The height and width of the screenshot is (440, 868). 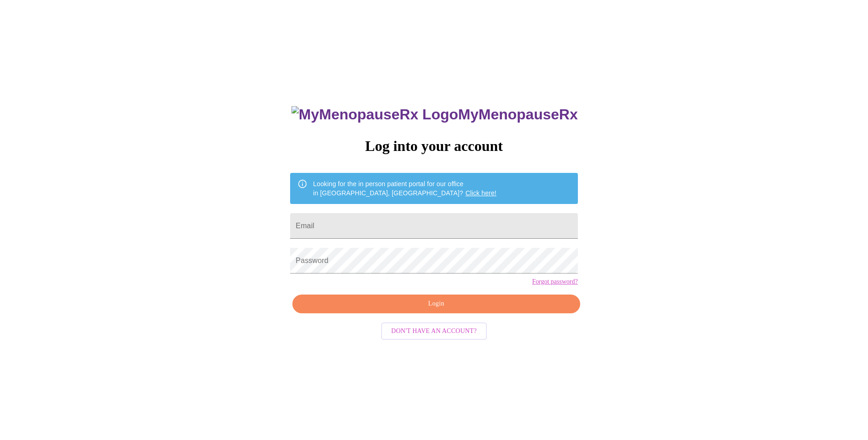 I want to click on button: Login, so click(x=435, y=304).